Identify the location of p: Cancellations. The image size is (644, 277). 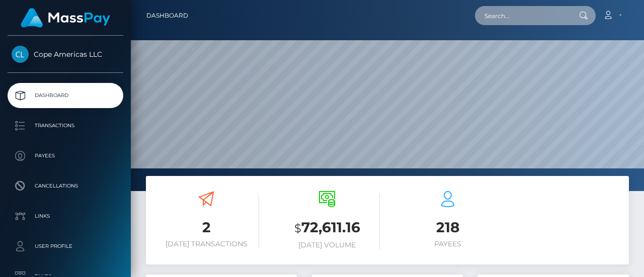
(65, 186).